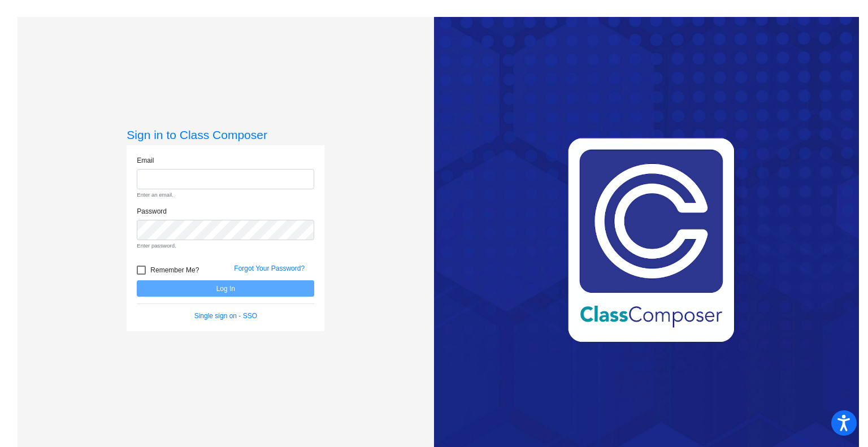 The width and height of the screenshot is (868, 447). Describe the element at coordinates (269, 269) in the screenshot. I see `a: Forgot Your Password?` at that location.